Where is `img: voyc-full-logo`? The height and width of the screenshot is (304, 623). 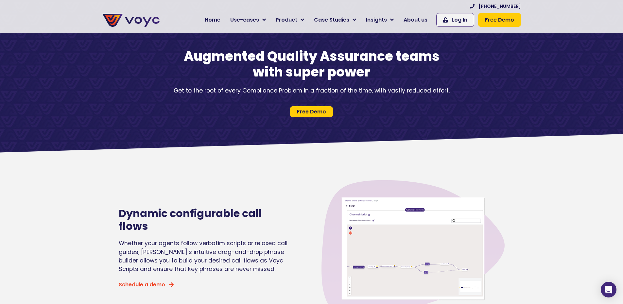 img: voyc-full-logo is located at coordinates (131, 20).